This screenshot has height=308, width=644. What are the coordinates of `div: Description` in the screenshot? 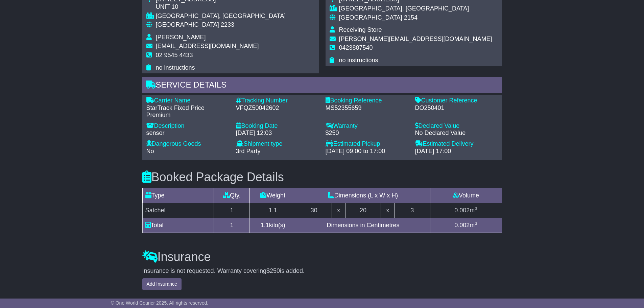 It's located at (188, 126).